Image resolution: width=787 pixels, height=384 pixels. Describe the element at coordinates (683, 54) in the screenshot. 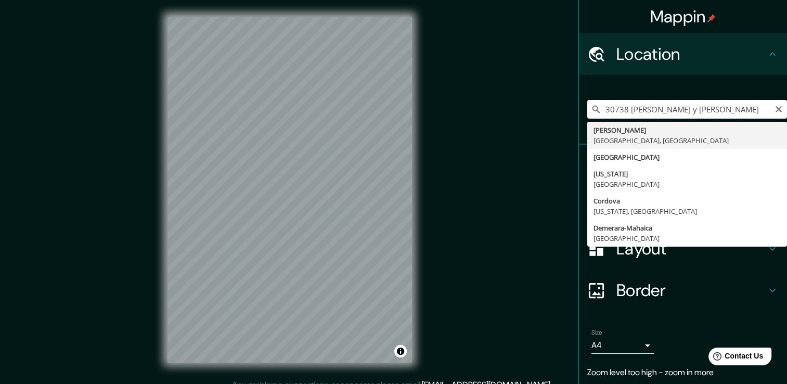

I see `div: Location` at that location.